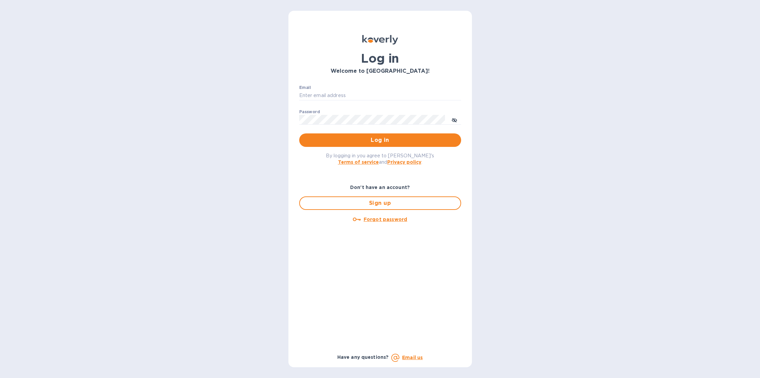 The width and height of the screenshot is (760, 378). What do you see at coordinates (309, 112) in the screenshot?
I see `label: Password` at bounding box center [309, 112].